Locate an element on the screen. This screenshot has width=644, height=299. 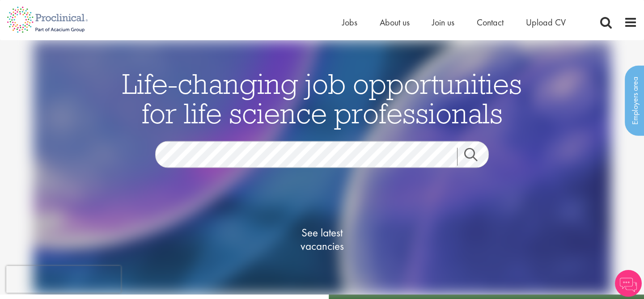
a: About us is located at coordinates (395, 22).